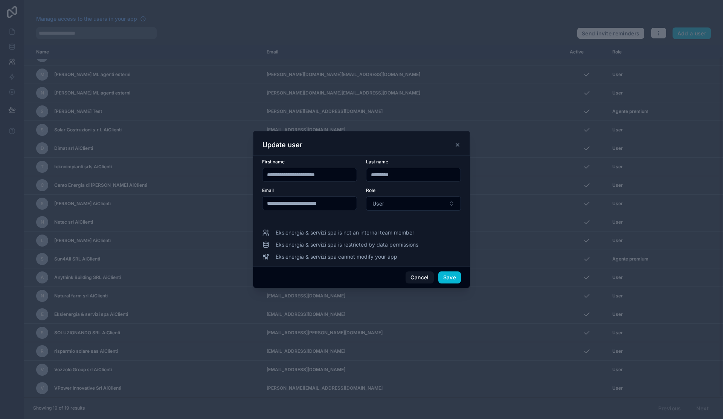  Describe the element at coordinates (268, 190) in the screenshot. I see `span: Email` at that location.